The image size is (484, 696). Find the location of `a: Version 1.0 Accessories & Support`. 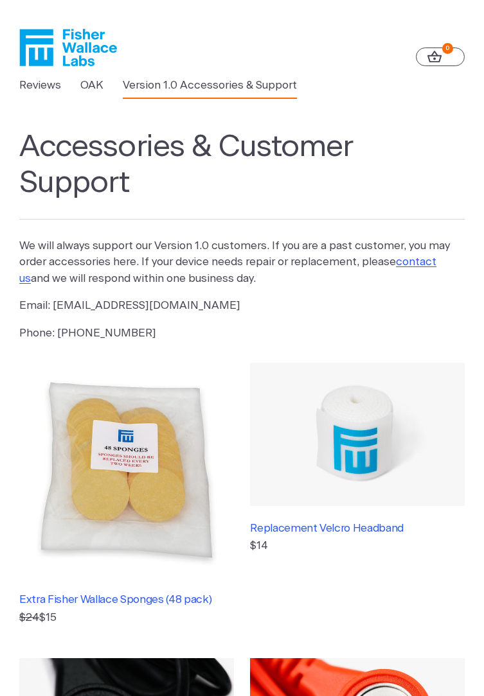

a: Version 1.0 Accessories & Support is located at coordinates (209, 85).